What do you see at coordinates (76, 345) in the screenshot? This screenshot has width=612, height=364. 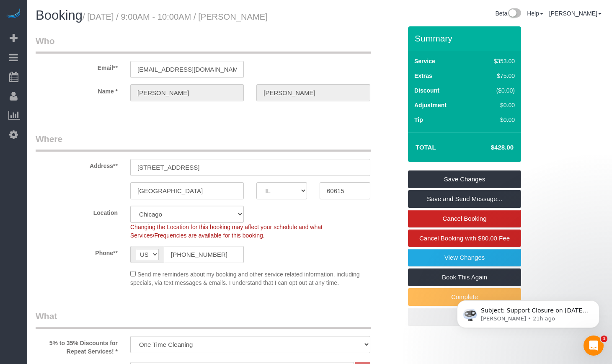 I see `label: 5% to 35% Discounts for Repeat Services! *` at bounding box center [76, 345].